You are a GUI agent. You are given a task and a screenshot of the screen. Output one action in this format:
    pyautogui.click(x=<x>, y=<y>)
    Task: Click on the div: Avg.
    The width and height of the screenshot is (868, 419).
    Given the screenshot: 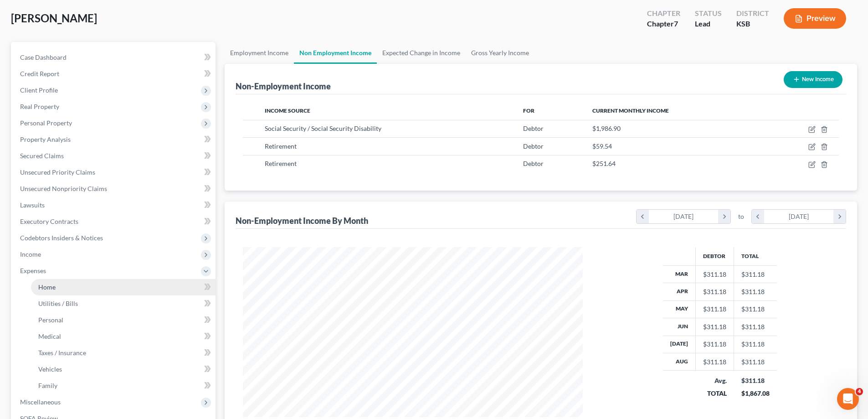 What is the action you would take?
    pyautogui.click(x=715, y=381)
    